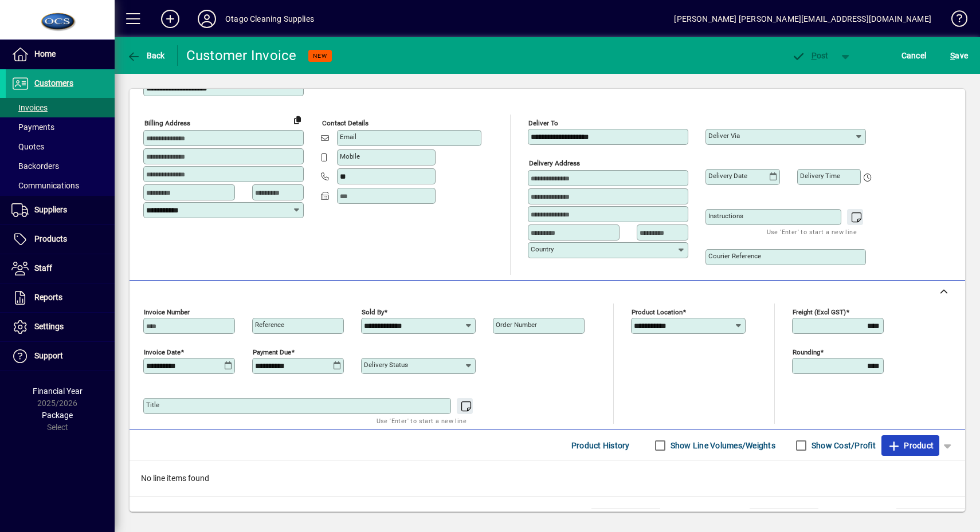  Describe the element at coordinates (32, 127) in the screenshot. I see `span: Payments` at that location.